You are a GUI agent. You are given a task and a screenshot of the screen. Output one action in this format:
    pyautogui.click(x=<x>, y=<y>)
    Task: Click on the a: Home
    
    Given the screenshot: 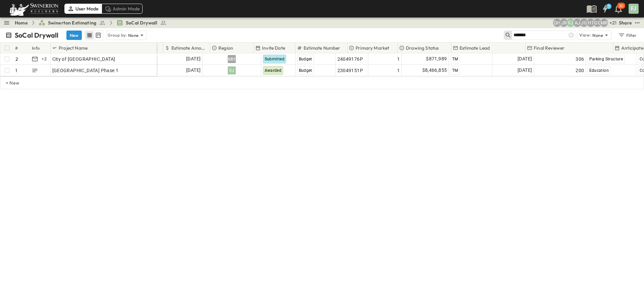 What is the action you would take?
    pyautogui.click(x=21, y=23)
    